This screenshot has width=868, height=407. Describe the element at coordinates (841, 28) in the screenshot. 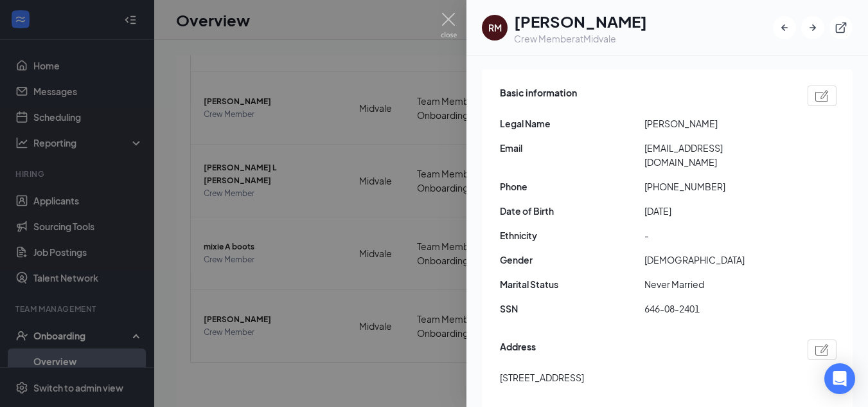

I see `button: ExternalLink` at that location.